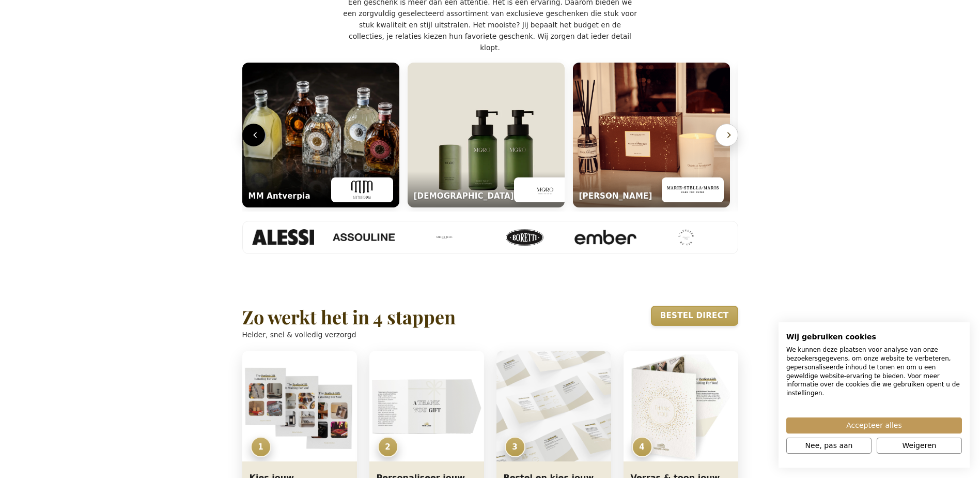 This screenshot has height=478, width=980. Describe the element at coordinates (554, 408) in the screenshot. I see `img: Kies jouw verzendoptie` at that location.